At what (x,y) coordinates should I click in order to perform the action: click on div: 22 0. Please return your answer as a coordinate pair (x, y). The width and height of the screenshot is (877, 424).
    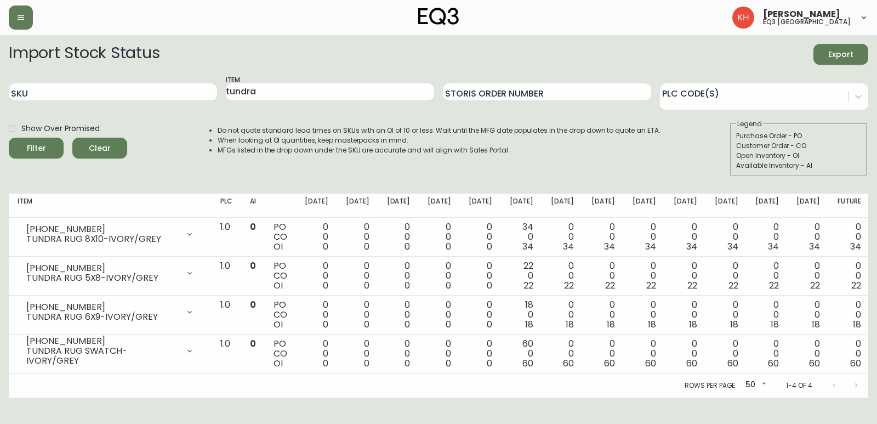
    Looking at the image, I should click on (521, 276).